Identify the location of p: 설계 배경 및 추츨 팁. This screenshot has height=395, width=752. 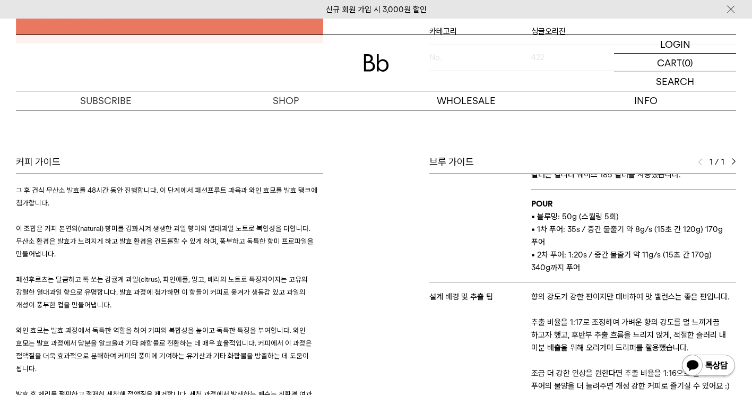
(480, 297).